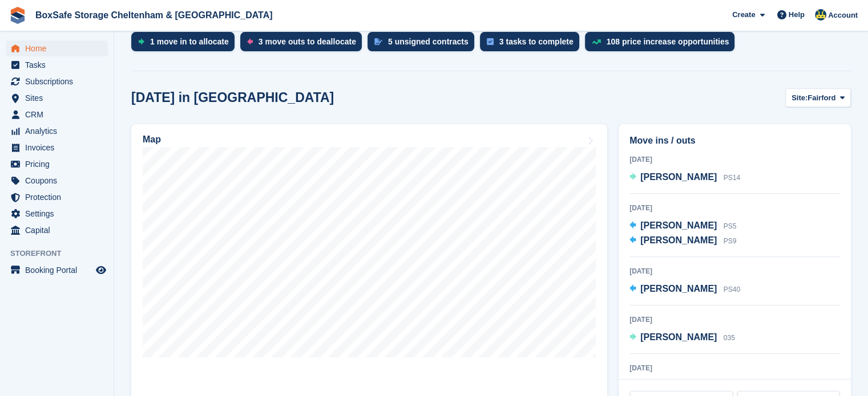 Image resolution: width=868 pixels, height=396 pixels. I want to click on span: Invoices, so click(59, 147).